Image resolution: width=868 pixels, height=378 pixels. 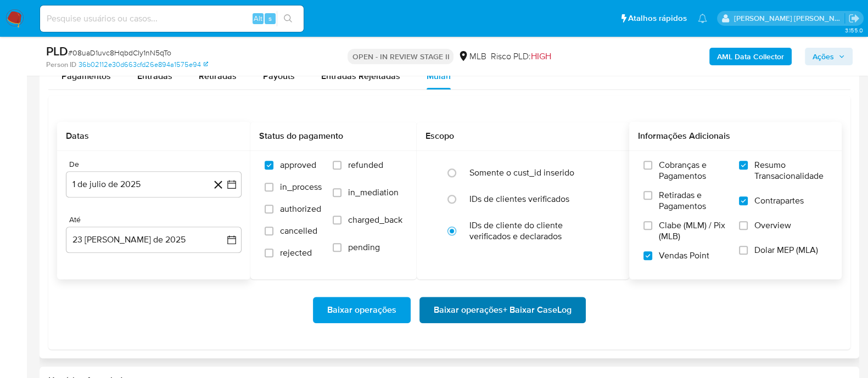 What do you see at coordinates (61, 65) in the screenshot?
I see `b: Person ID` at bounding box center [61, 65].